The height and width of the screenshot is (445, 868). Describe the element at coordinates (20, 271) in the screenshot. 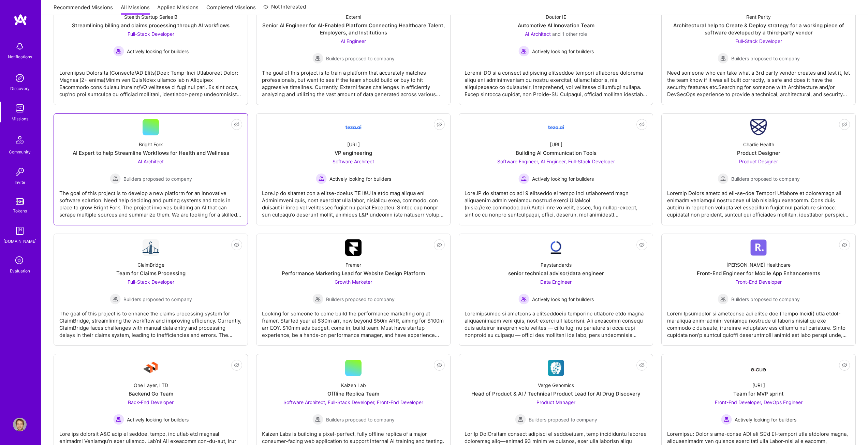

I see `div: Evaluation` at that location.